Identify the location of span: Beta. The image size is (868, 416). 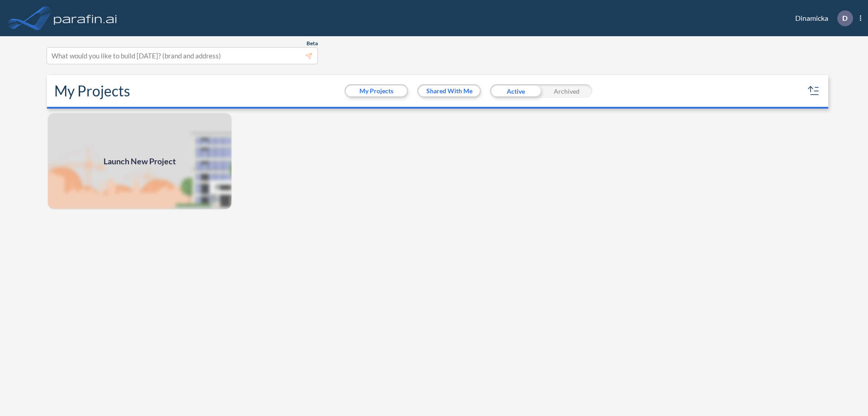
(312, 44).